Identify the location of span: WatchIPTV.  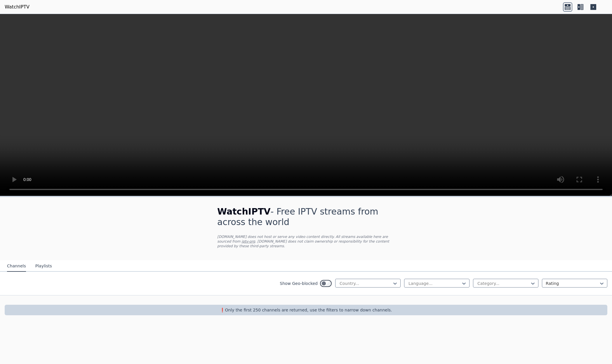
(244, 211).